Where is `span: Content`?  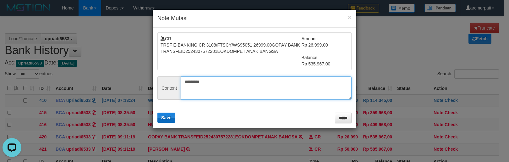 span: Content is located at coordinates (169, 88).